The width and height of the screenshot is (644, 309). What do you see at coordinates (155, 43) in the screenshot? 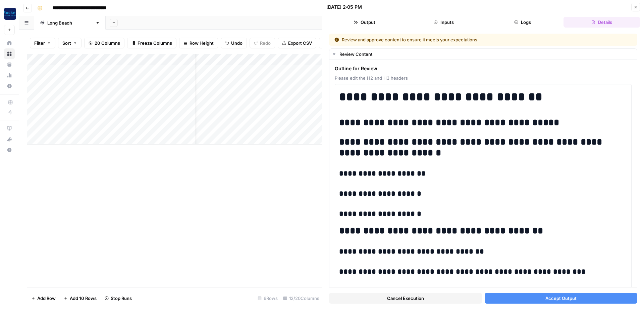
I see `span: Freeze Columns` at bounding box center [155, 43].